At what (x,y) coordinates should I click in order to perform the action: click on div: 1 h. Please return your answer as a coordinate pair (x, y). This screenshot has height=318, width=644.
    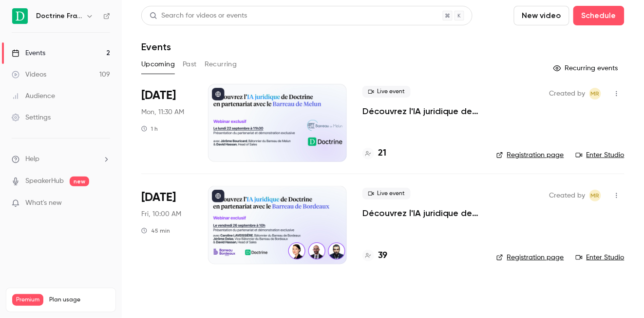
    Looking at the image, I should click on (150, 129).